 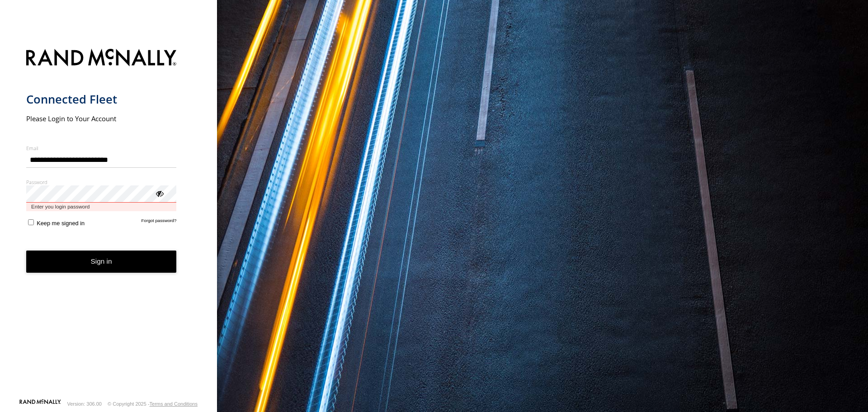 I want to click on label: Email, so click(x=101, y=148).